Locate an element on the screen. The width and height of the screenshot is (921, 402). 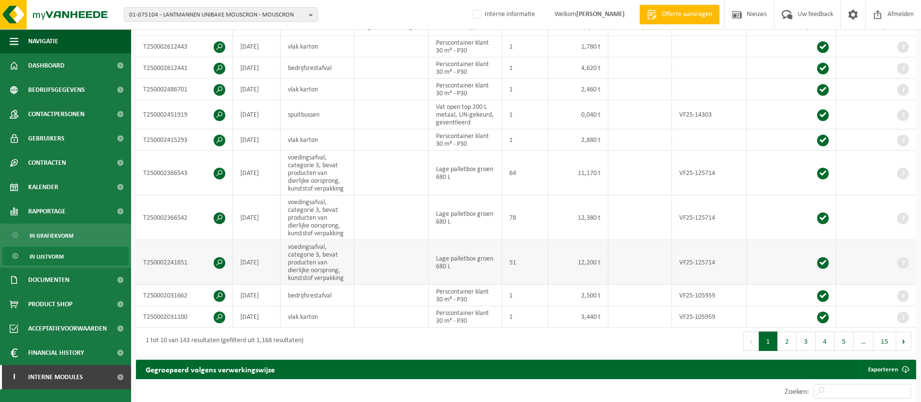
label: Zoeken: is located at coordinates (797, 391).